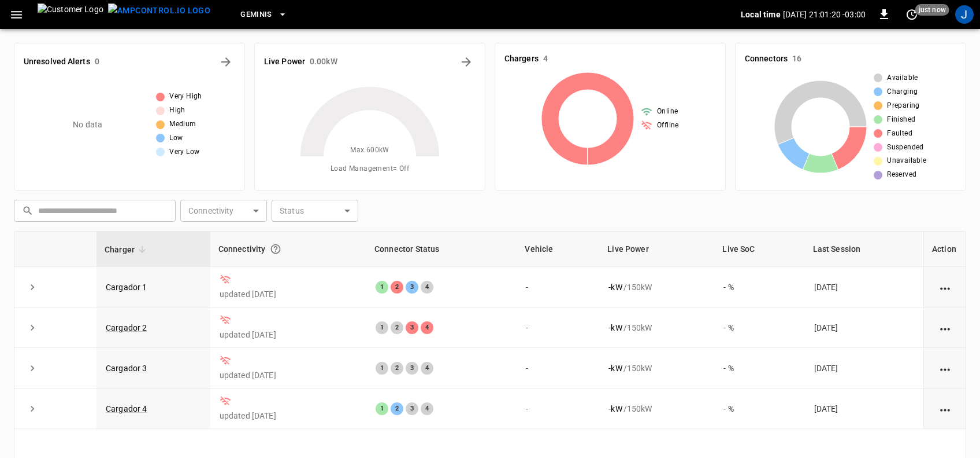 The image size is (980, 458). What do you see at coordinates (865, 248) in the screenshot?
I see `th: Last Session` at bounding box center [865, 248].